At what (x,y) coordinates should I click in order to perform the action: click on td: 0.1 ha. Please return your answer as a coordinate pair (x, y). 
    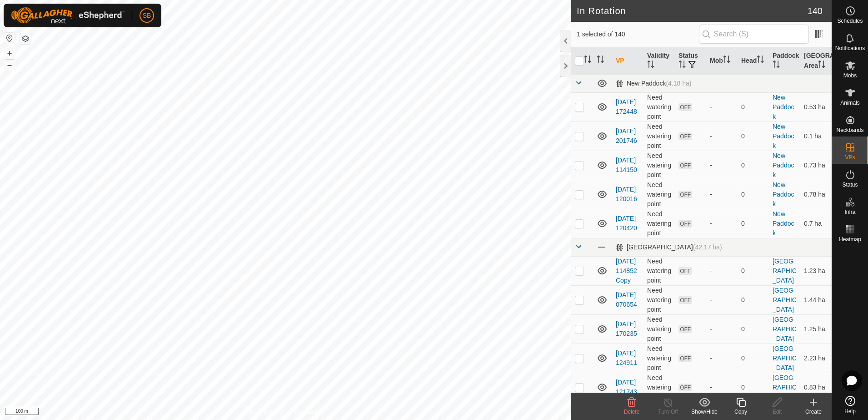
    Looking at the image, I should click on (816, 136).